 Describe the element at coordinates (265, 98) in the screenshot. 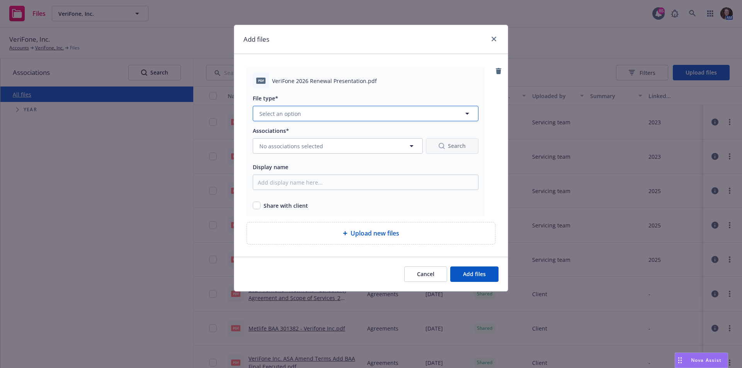

I see `span: File type*` at that location.